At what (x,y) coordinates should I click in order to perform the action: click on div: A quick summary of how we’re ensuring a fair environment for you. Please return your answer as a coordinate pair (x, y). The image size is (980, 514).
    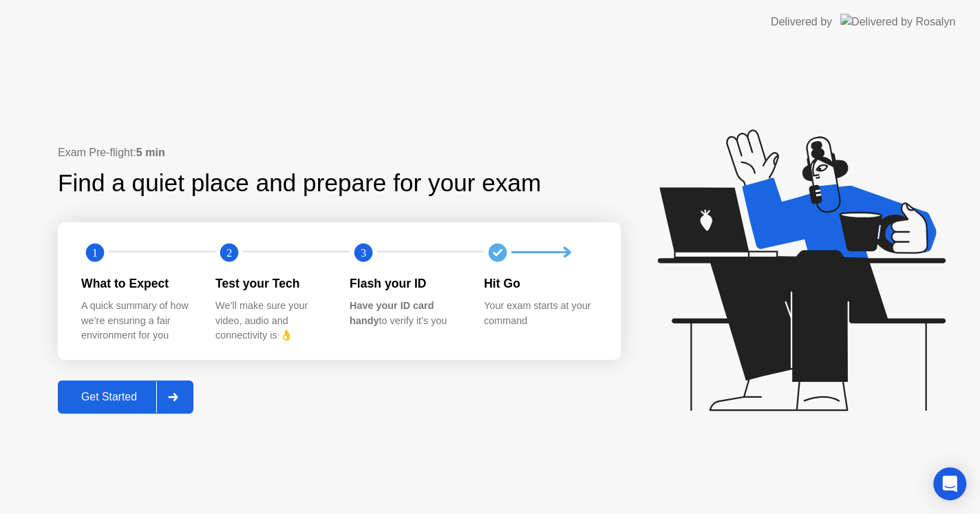
    Looking at the image, I should click on (137, 321).